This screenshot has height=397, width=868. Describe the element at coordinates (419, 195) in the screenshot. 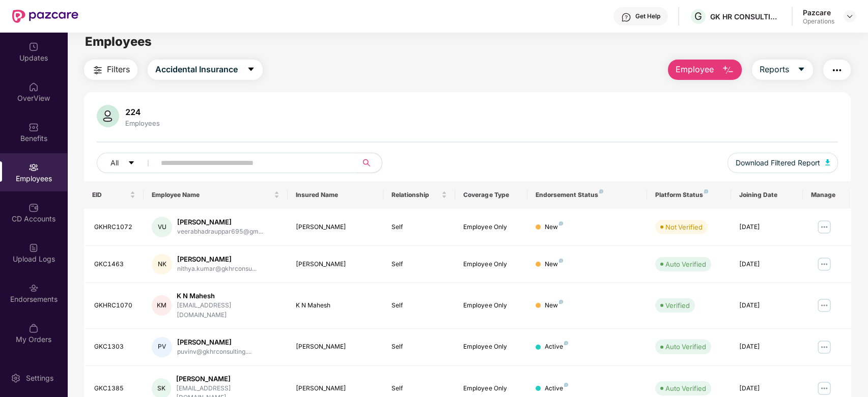

I see `th: Relationship` at that location.